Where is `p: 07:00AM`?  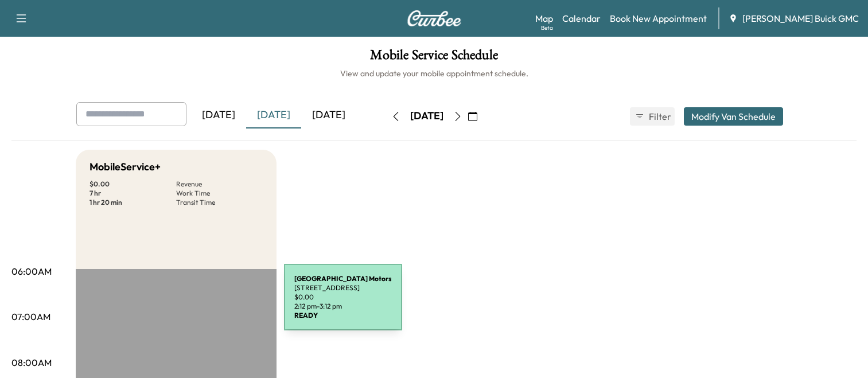
p: 07:00AM is located at coordinates (31, 317).